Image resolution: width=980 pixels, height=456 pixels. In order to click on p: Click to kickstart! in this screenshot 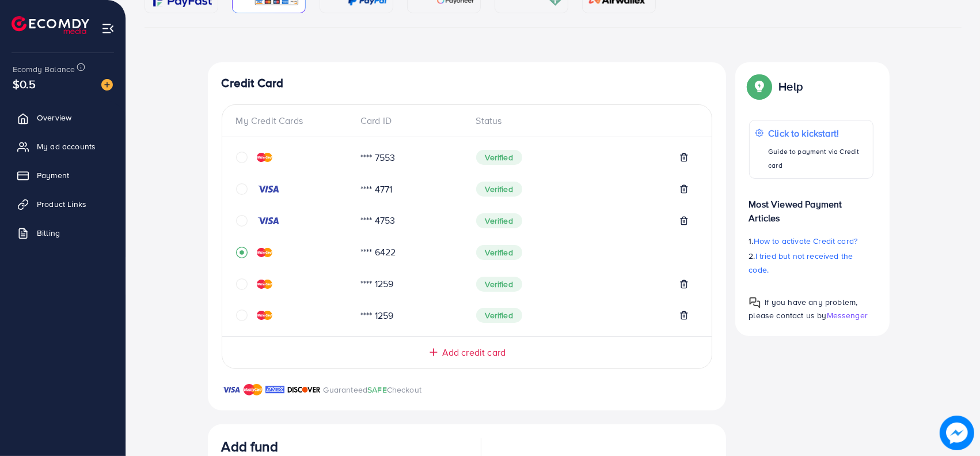, I will do `click(818, 133)`.